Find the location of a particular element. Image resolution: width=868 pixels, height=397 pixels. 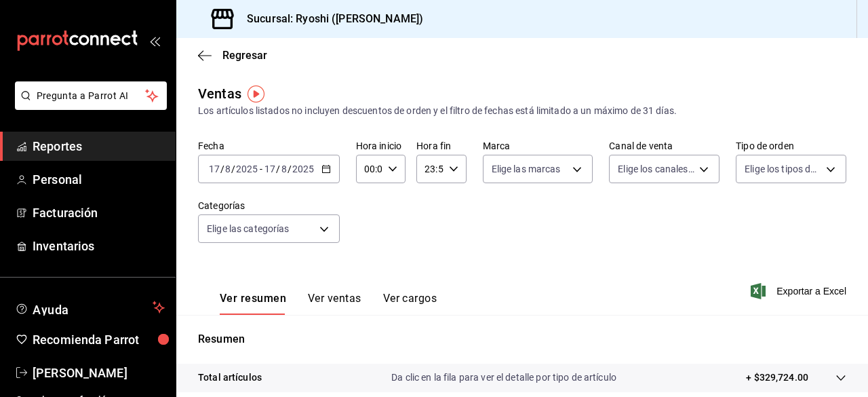

label: Canal de venta is located at coordinates (664, 145).